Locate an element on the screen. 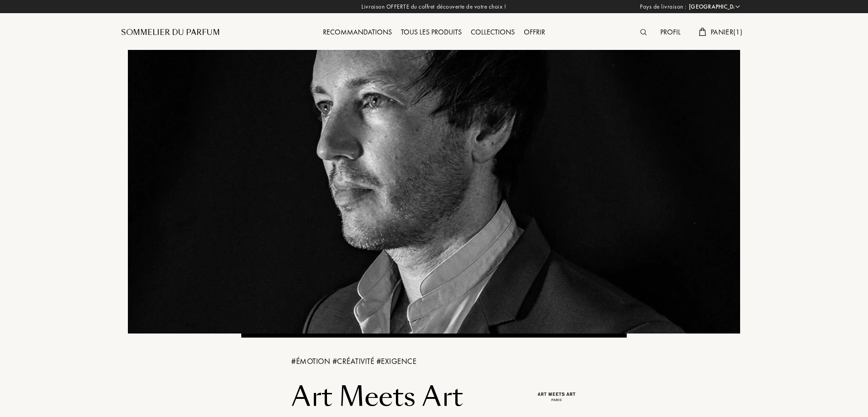 Image resolution: width=868 pixels, height=417 pixels. img: Logo Art Meets Art is located at coordinates (556, 397).